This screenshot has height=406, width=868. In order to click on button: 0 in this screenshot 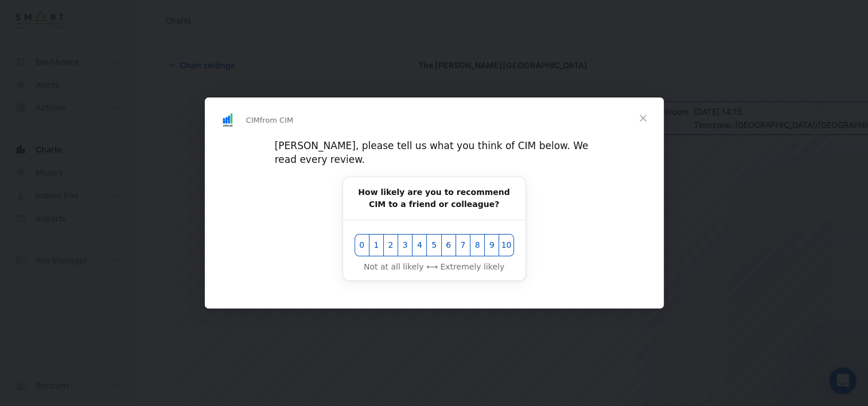, I will do `click(361, 245)`.